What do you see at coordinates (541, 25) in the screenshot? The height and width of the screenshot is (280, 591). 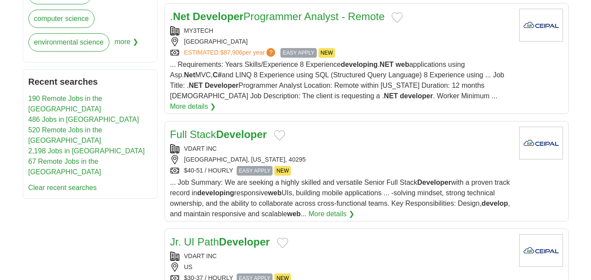 I see `img: My3Tech logo` at bounding box center [541, 25].